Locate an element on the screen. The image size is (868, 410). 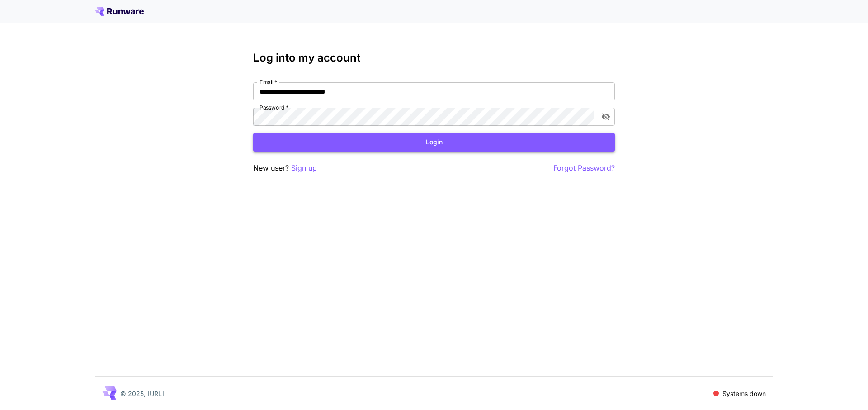
button: Sign up is located at coordinates (304, 168).